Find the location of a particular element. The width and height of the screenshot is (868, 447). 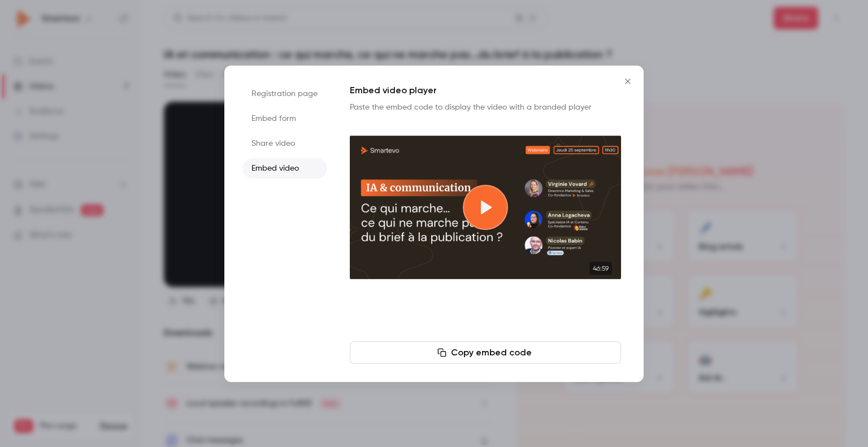

button: Copy embed code is located at coordinates (485, 352).